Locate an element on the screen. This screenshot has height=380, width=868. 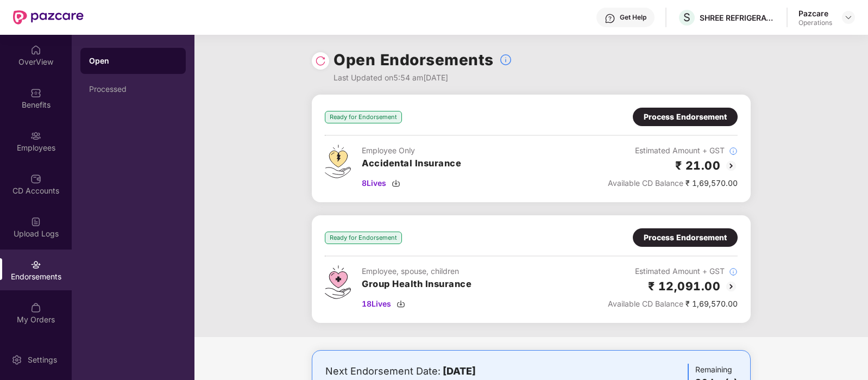
img: svg+xml;base64,PHN2ZyBpZD0iRW5kb3JzZW1lbnRzIiB4bWxucz0iaHR0cDovL3d3dy53My5vcmcvMjAwMC9zdmciIHdpZH... is located at coordinates (36, 265).